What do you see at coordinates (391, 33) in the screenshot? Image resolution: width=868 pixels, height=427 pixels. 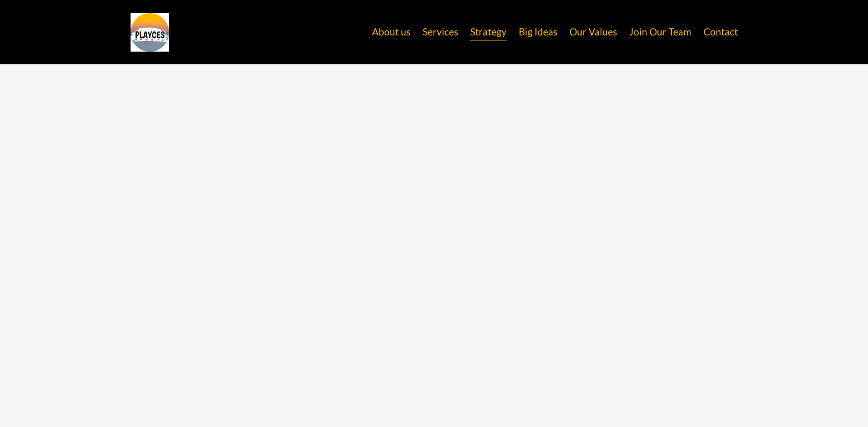 I see `a: About us` at bounding box center [391, 33].